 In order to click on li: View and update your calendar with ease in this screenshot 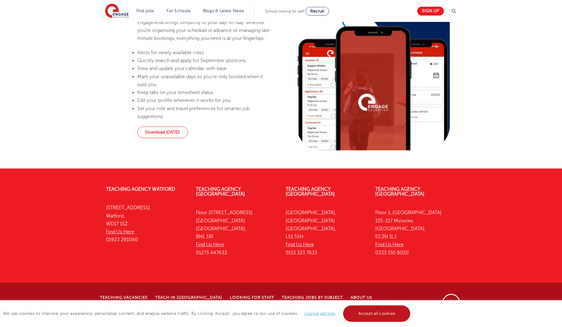, I will do `click(205, 68)`.